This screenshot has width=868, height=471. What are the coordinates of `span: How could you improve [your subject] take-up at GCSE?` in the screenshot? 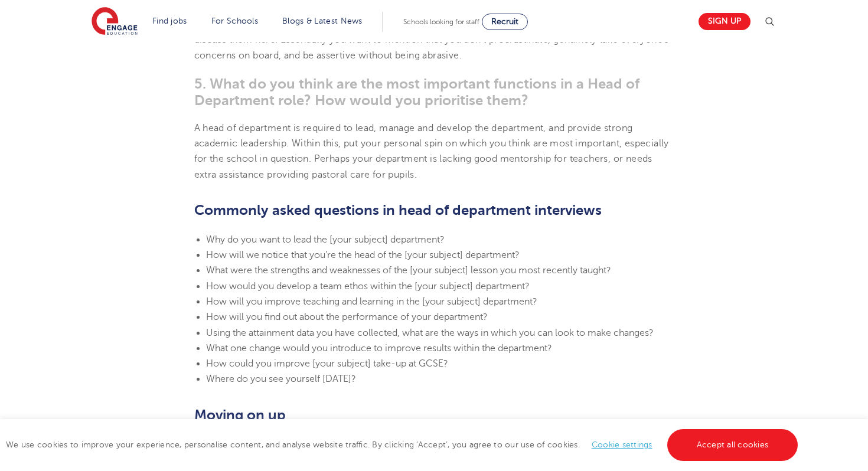 It's located at (327, 364).